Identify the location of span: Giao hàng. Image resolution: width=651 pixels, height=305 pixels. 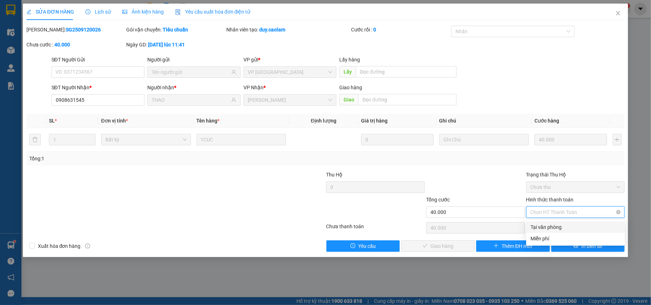
(351, 88).